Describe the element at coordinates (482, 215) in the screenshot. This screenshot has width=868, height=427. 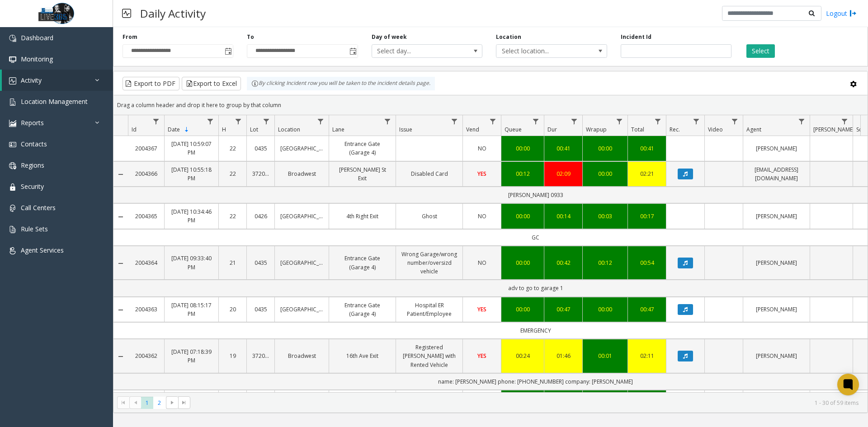
I see `span: NO` at that location.